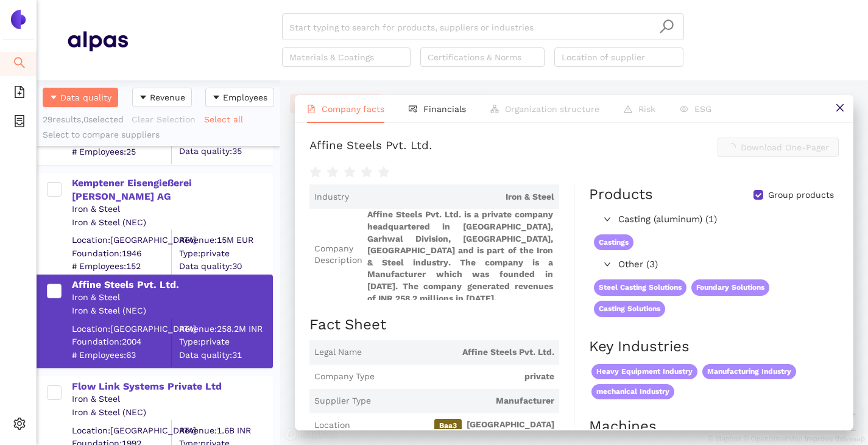 This screenshot has width=868, height=445. What do you see at coordinates (750, 371) in the screenshot?
I see `span: Manufacturing Industry` at bounding box center [750, 371].